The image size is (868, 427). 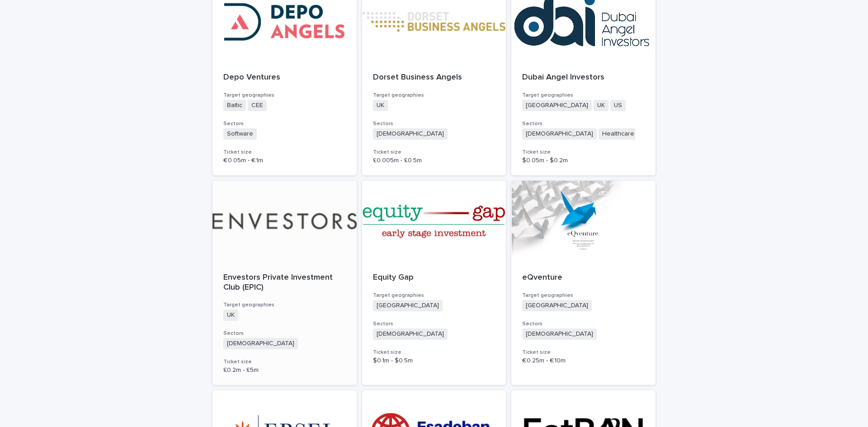 What do you see at coordinates (434, 278) in the screenshot?
I see `p: Equity Gap` at bounding box center [434, 278].